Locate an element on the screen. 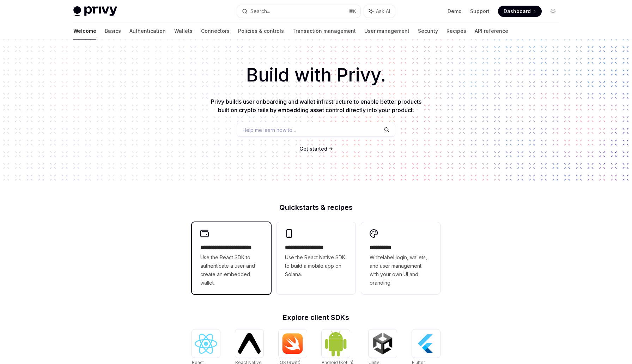 The height and width of the screenshot is (364, 632). a: Recipes is located at coordinates (457, 31).